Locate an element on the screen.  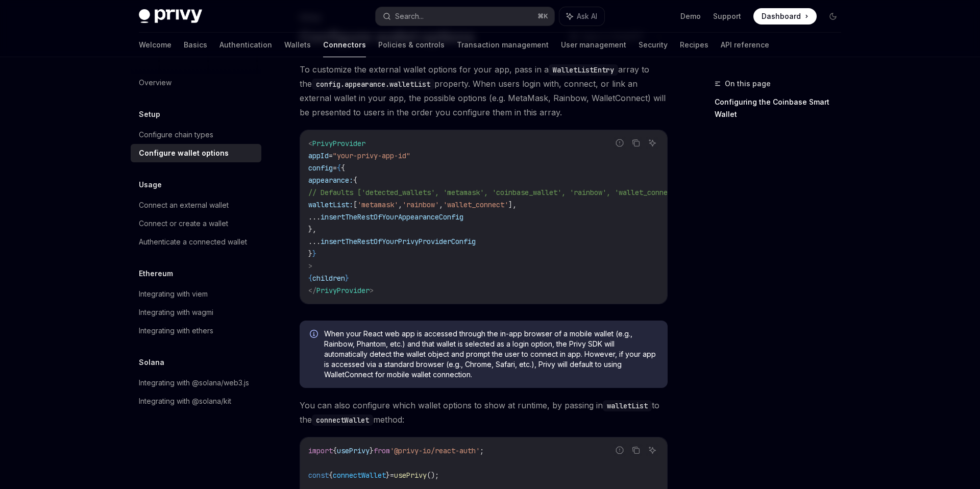
span: walletList: is located at coordinates (331, 205).